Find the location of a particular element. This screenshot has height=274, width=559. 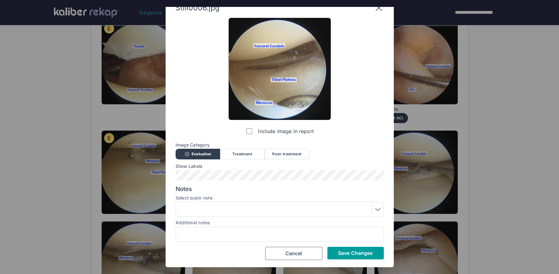

input: Include image in report is located at coordinates (249, 131).